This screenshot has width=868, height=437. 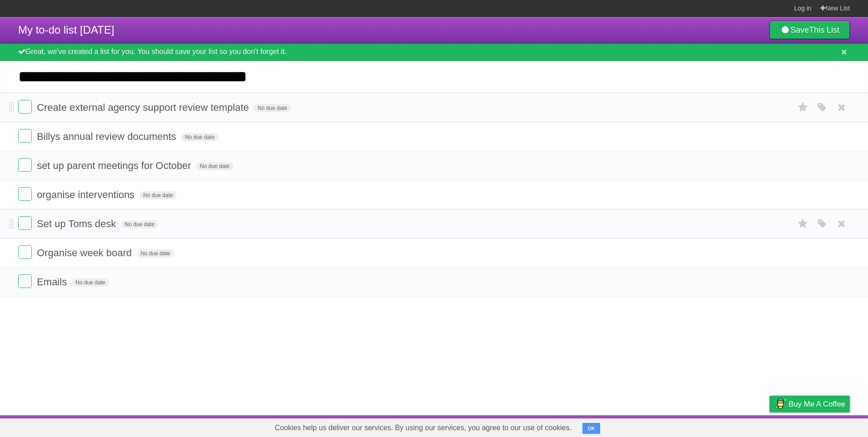 I want to click on button: OK, so click(x=591, y=429).